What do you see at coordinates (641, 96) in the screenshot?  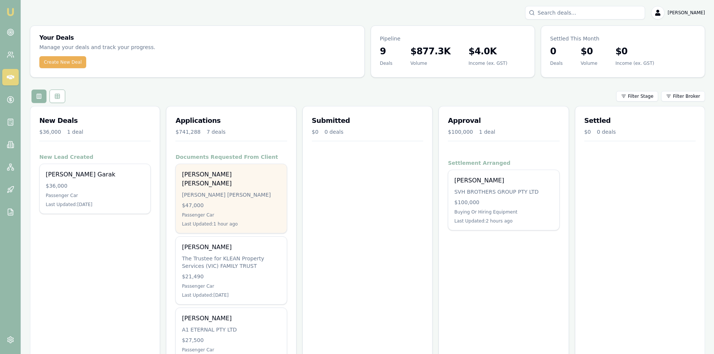 I see `span: Filter Stage` at bounding box center [641, 96].